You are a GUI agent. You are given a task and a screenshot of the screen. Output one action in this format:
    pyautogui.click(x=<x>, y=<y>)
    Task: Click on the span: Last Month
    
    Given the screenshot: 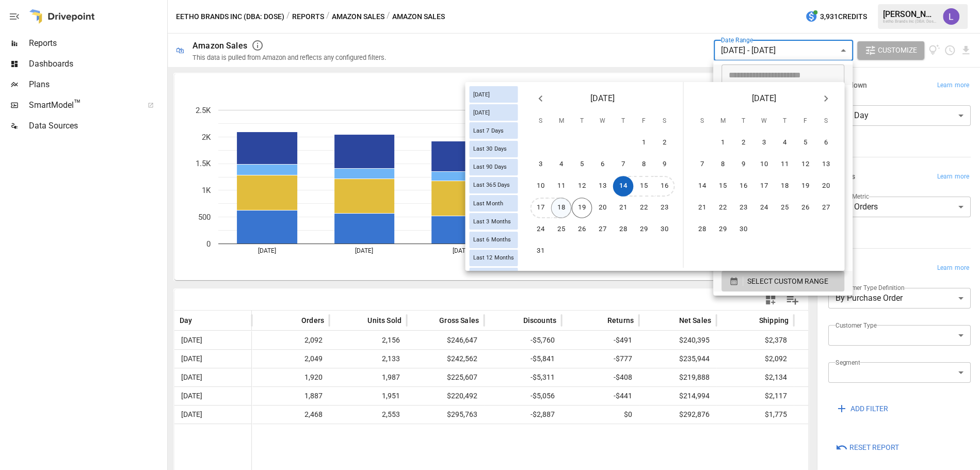 What is the action you would take?
    pyautogui.click(x=488, y=203)
    